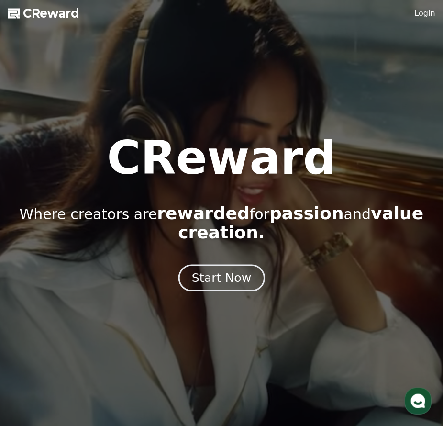 The height and width of the screenshot is (426, 443). Describe the element at coordinates (33, 315) in the screenshot. I see `a: Home` at that location.